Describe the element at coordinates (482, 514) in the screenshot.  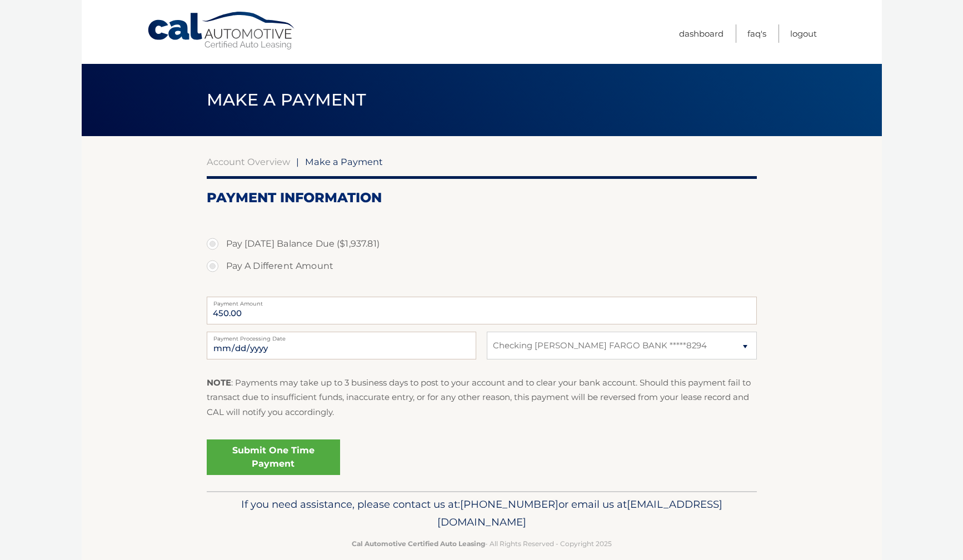
I see `p: If you need assistance, please contact us at: or email us at` at that location.